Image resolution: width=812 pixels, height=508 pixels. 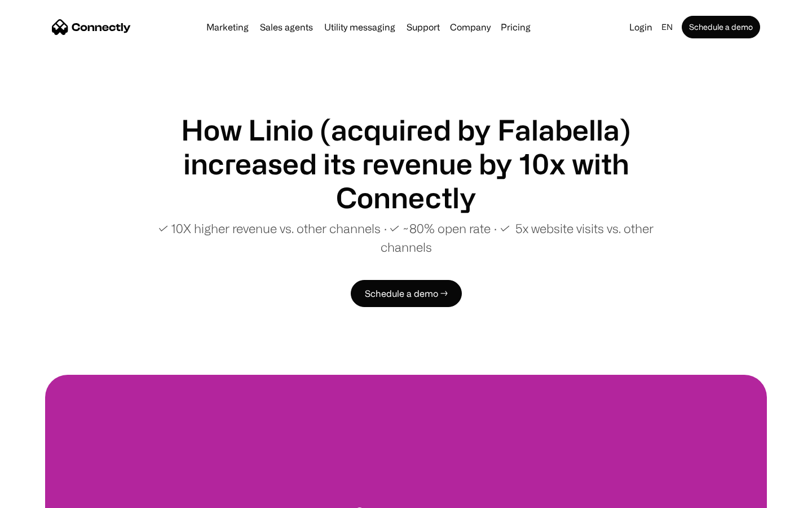 I want to click on h1: How Linio (acquired by Falabella) increased its revenue by 10x with Connectly, so click(x=406, y=163).